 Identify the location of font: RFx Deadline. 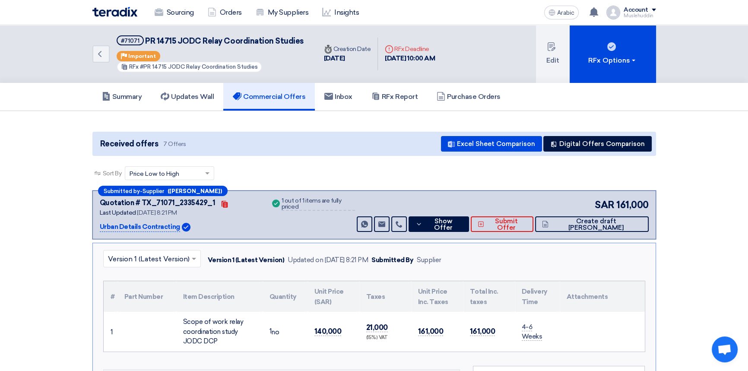
(412, 49).